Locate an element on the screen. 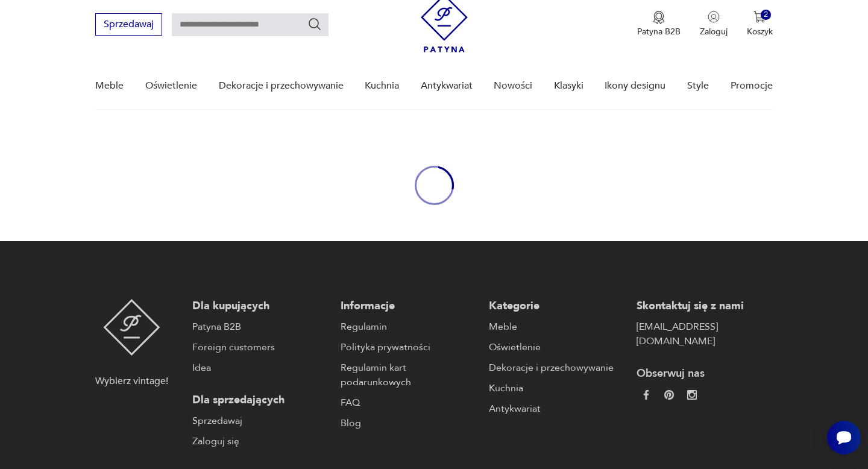 The width and height of the screenshot is (868, 469). p: Koszyk is located at coordinates (760, 31).